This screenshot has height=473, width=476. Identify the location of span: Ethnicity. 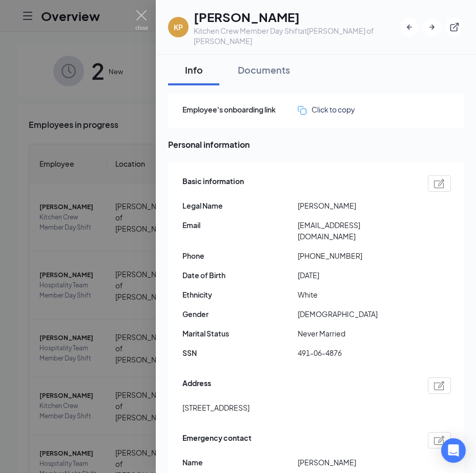
(240, 295).